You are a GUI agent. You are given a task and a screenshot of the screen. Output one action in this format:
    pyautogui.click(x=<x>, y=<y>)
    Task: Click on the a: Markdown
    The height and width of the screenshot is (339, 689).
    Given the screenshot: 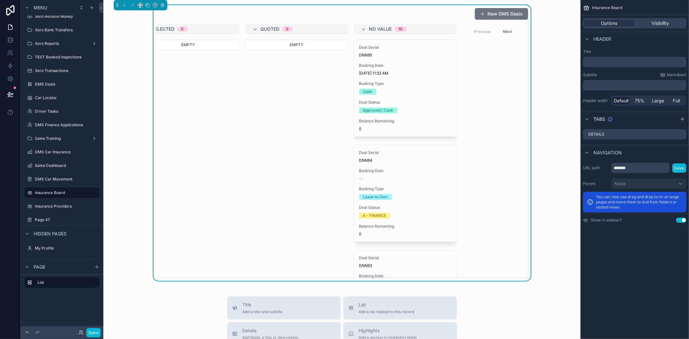 What is the action you would take?
    pyautogui.click(x=674, y=75)
    